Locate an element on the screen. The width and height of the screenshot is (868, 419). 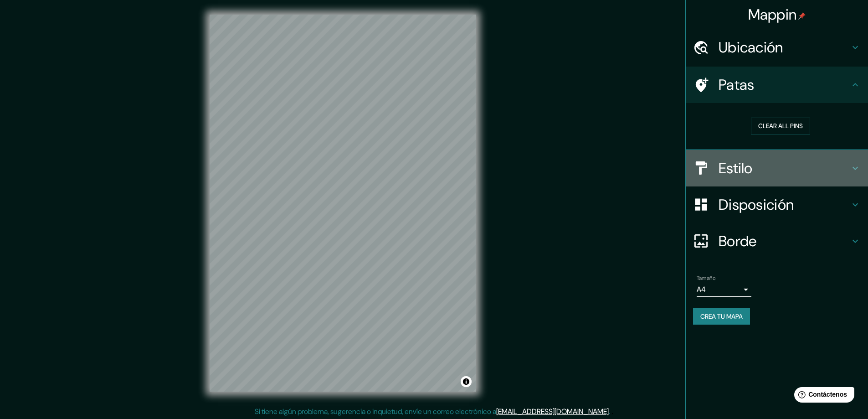
div: Borde is located at coordinates (777, 241).